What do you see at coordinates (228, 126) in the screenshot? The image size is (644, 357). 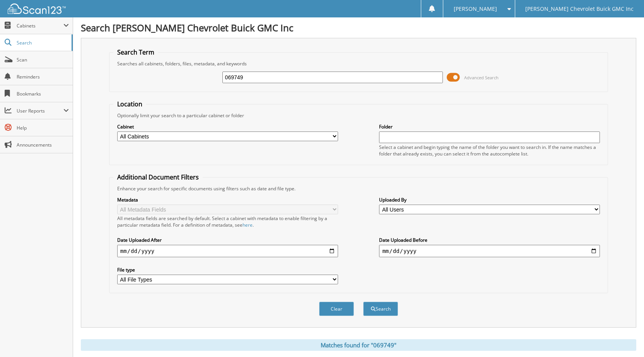 I see `label: Cabinet` at bounding box center [228, 126].